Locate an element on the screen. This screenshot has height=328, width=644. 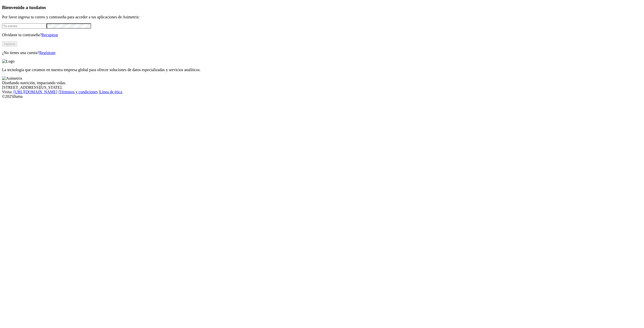
p: Olvidaste tu contraseña? is located at coordinates (322, 35).